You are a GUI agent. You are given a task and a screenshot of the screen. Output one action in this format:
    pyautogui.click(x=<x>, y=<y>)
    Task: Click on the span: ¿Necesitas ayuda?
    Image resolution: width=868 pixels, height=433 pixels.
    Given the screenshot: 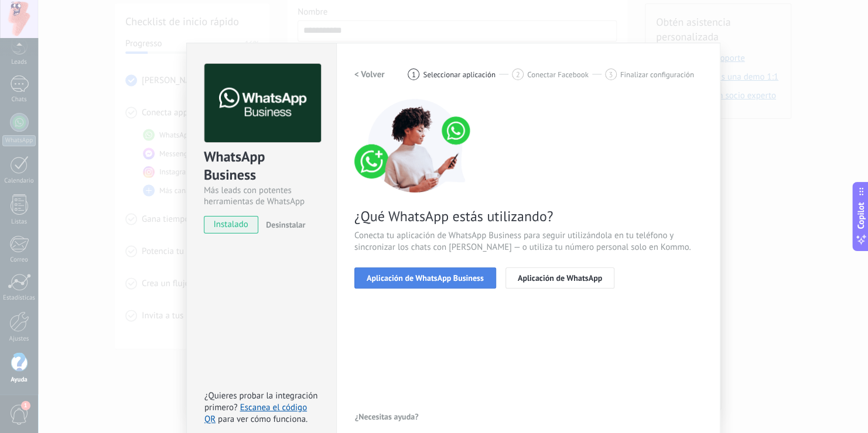 What is the action you would take?
    pyautogui.click(x=387, y=417)
    